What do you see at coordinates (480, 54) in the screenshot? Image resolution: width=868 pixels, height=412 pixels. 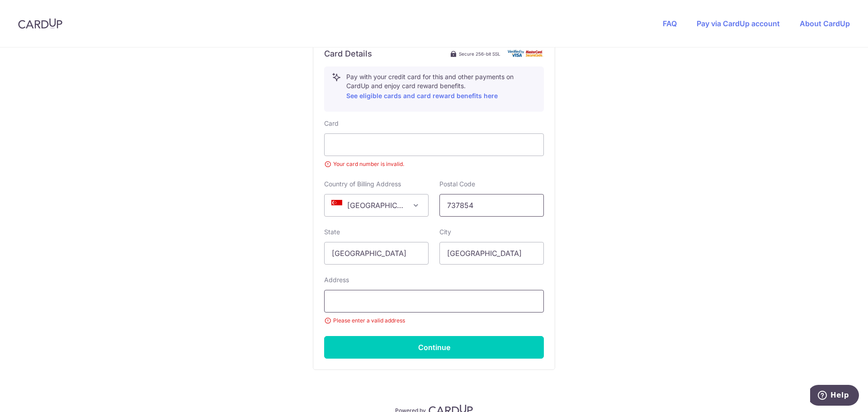 I see `span: Secure 256-bit SSL` at bounding box center [480, 54].